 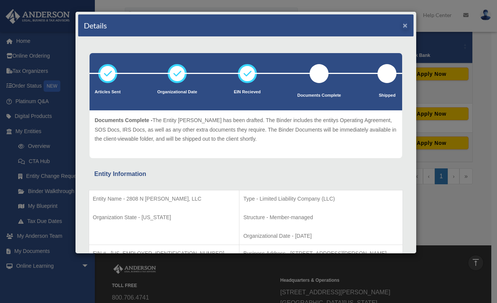 What do you see at coordinates (319, 96) in the screenshot?
I see `p: Documents Complete` at bounding box center [319, 96].